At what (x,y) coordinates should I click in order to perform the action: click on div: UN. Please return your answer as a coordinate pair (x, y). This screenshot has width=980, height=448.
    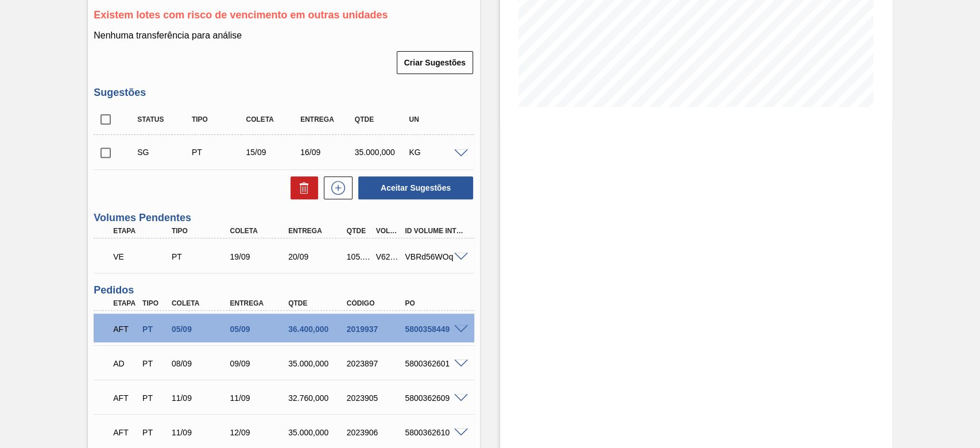
    Looking at the image, I should click on (436, 120).